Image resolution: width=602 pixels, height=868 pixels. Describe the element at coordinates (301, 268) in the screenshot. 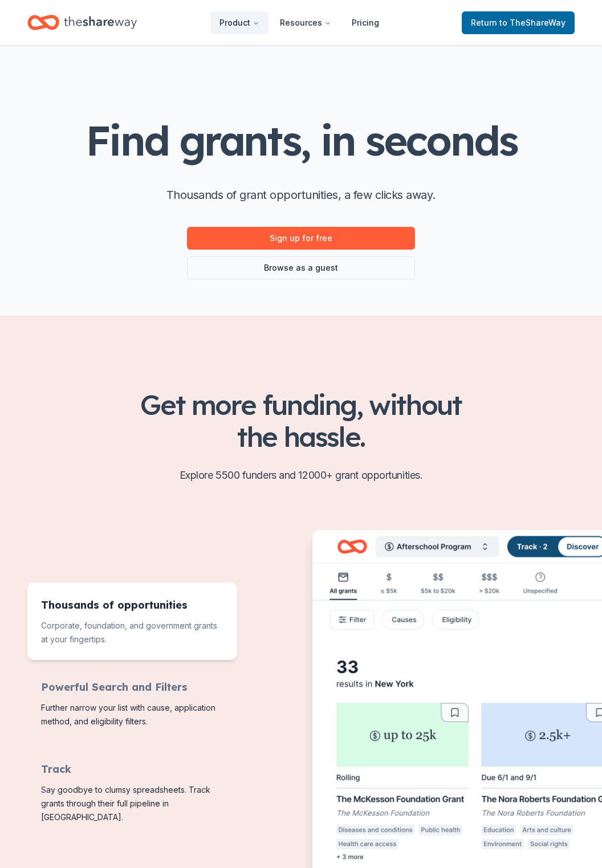

I see `a: Browse as a guest` at that location.